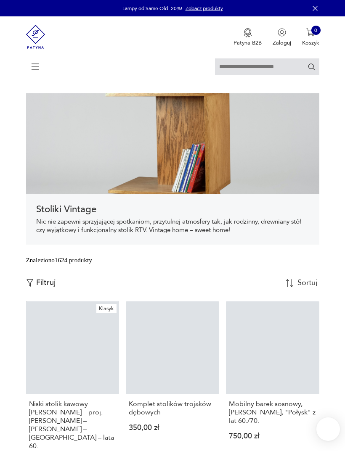 The width and height of the screenshot is (345, 451). Describe the element at coordinates (310, 37) in the screenshot. I see `button: 0Koszyk` at that location.